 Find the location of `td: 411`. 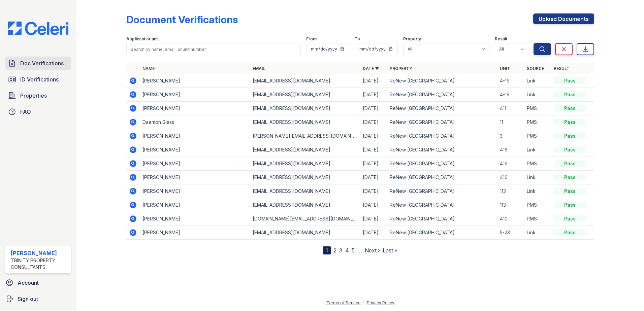

td: 411 is located at coordinates (511, 108).